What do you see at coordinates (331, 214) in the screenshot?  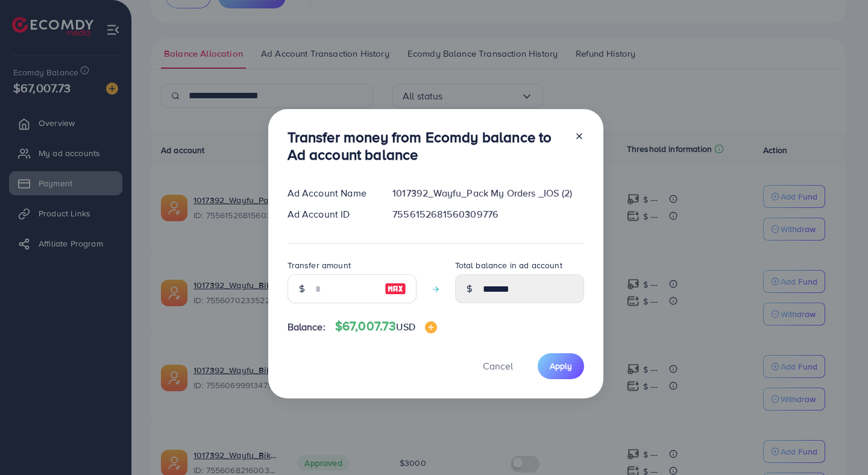 I see `div: Ad Account ID` at bounding box center [331, 214].